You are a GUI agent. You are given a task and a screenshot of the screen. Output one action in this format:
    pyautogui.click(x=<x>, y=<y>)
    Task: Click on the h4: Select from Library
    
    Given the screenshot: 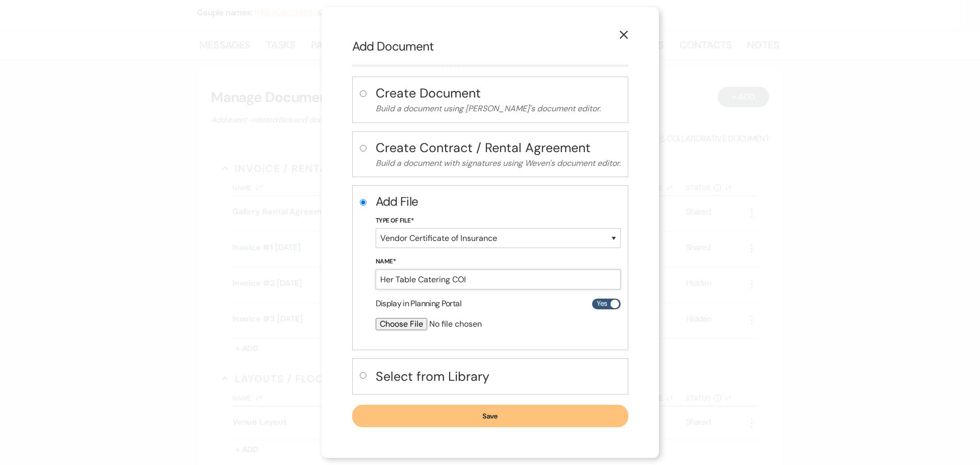 What is the action you would take?
    pyautogui.click(x=498, y=376)
    